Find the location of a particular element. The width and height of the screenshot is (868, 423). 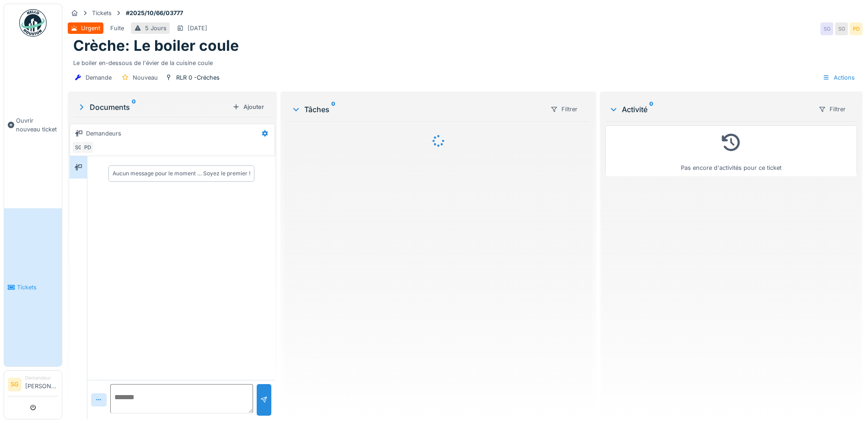

div: Pas encore d'activités pour ce ticket is located at coordinates (732, 151).